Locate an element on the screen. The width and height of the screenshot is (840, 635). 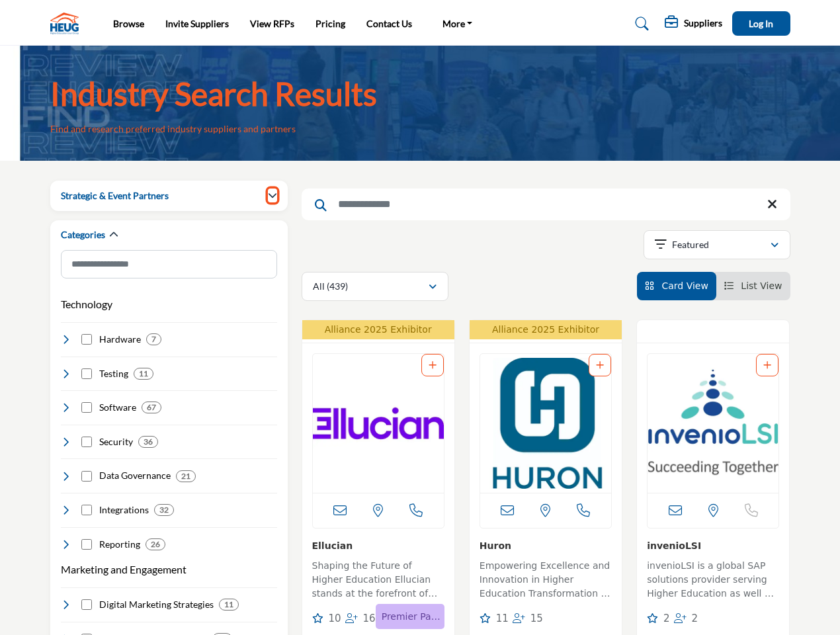
h3: Ellucian is located at coordinates (378, 545).